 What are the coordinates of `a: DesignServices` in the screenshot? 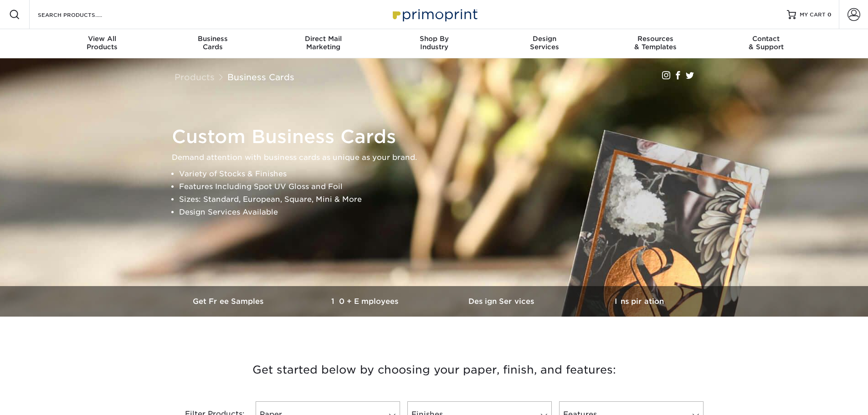 It's located at (544, 44).